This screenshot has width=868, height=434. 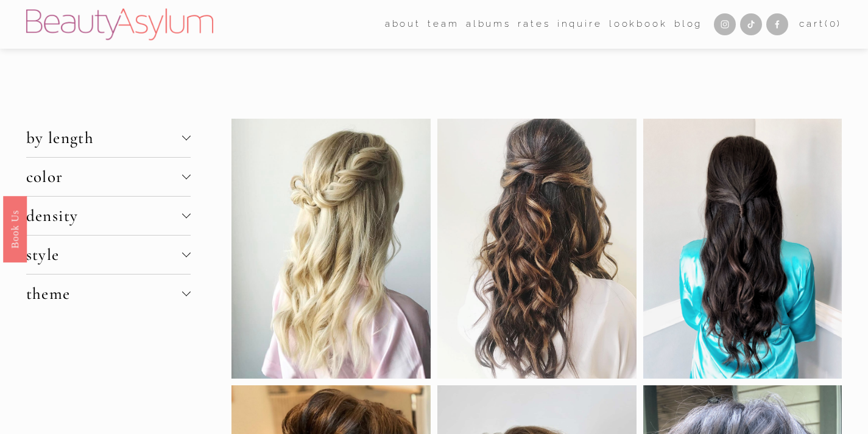 What do you see at coordinates (104, 138) in the screenshot?
I see `span: by length` at bounding box center [104, 138].